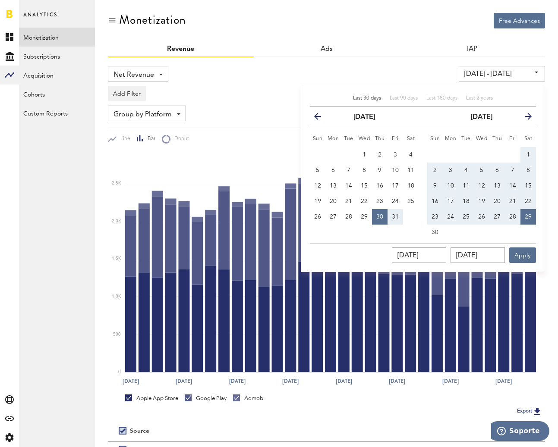 This screenshot has height=447, width=558. What do you see at coordinates (40, 19) in the screenshot?
I see `span: Analytics` at bounding box center [40, 19].